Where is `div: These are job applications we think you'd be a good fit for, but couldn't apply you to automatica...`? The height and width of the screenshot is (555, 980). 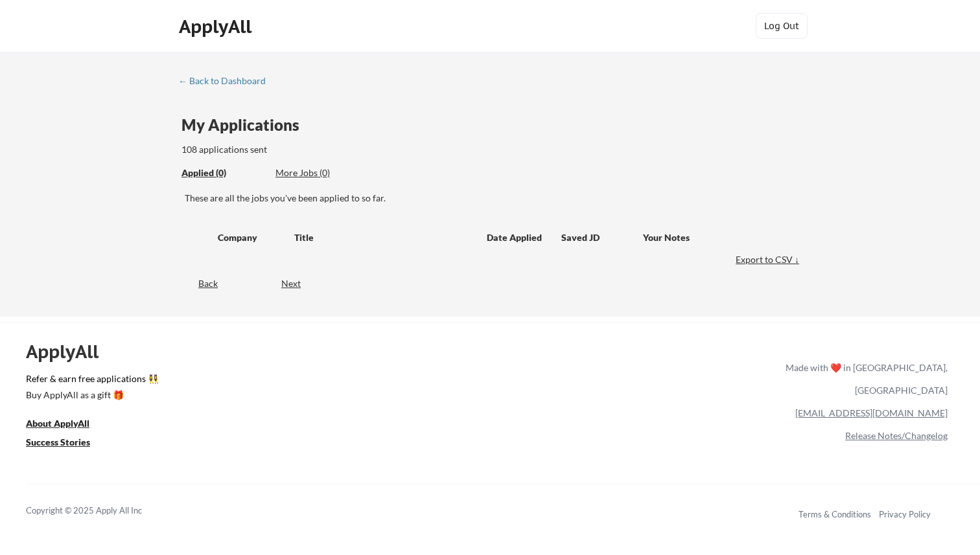
div: These are job applications we think you'd be a good fit for, but couldn't apply you to automatica... is located at coordinates (323, 173).